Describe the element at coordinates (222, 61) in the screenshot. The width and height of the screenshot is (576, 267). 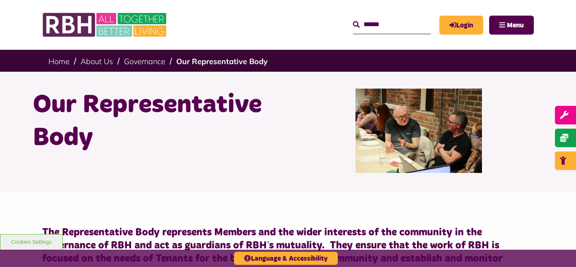
I see `a: Our Representative Body` at that location.